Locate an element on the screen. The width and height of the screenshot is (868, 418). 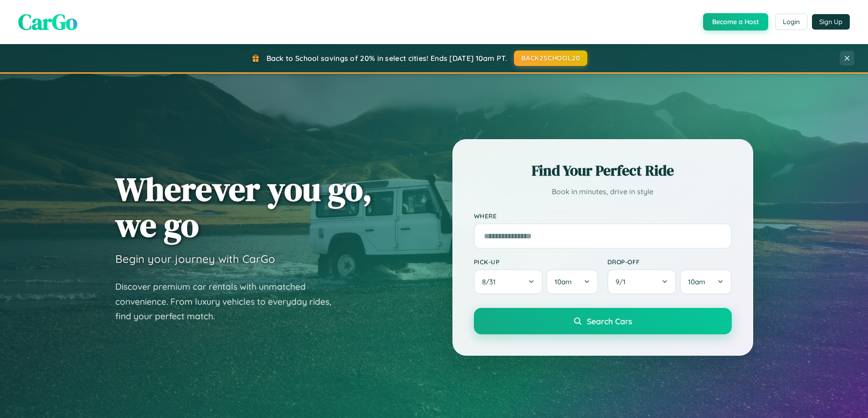
button: BACK2SCHOOL20 is located at coordinates (550, 58).